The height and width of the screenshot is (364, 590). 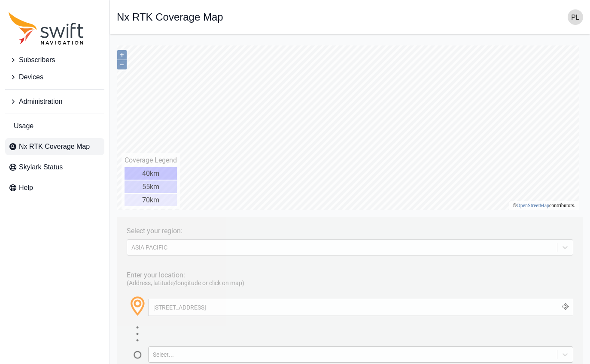 What do you see at coordinates (427, 164) in the screenshot?
I see `li: © contributors.` at bounding box center [427, 164].